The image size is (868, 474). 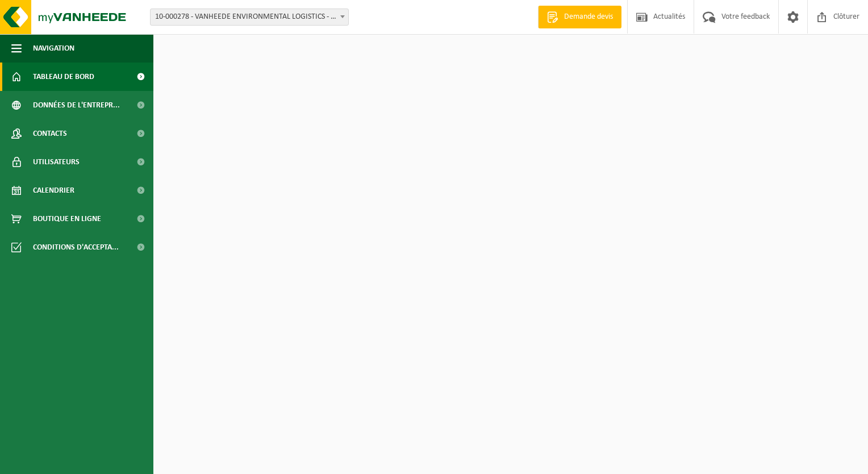 I want to click on span: 10-000278 - VANHEEDE ENVIRONMENTAL LOGISTICS - QUEVY - QUÉVY-LE-GRAND, so click(x=249, y=17).